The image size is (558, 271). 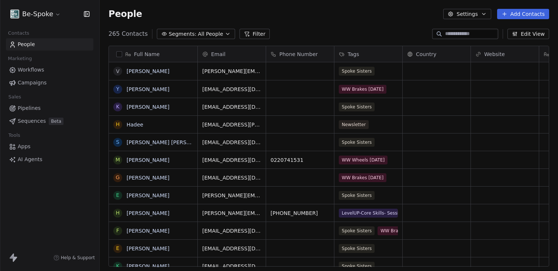 I want to click on button: Be-Spoke, so click(x=35, y=14).